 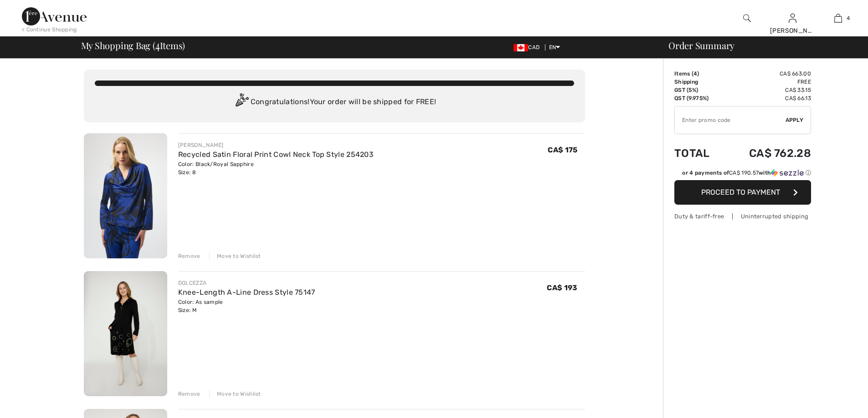 I want to click on td: QST (9.975%), so click(x=699, y=98).